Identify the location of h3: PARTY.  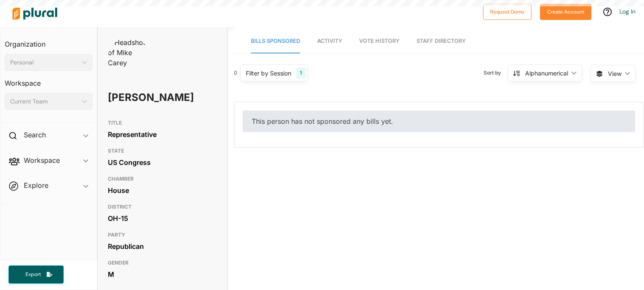
(162, 235).